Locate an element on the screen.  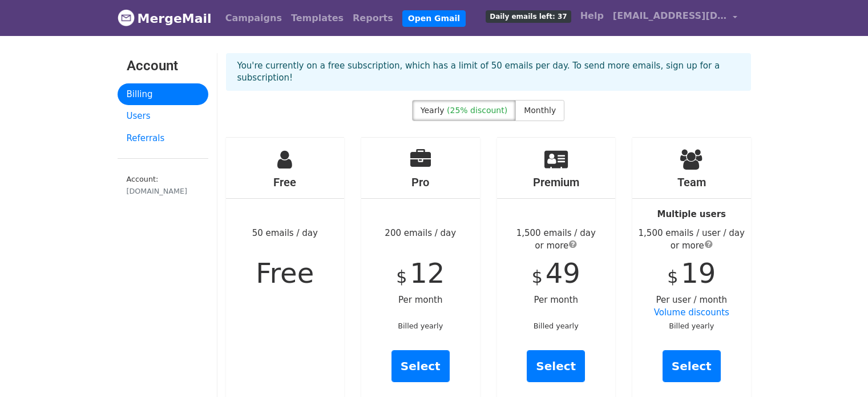
span: Yearly is located at coordinates (433, 110).